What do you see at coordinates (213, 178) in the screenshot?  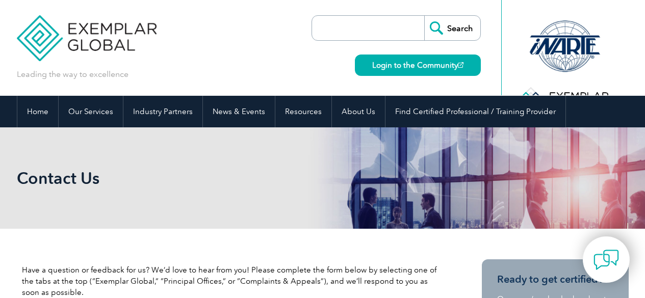 I see `h1: Contact Us` at bounding box center [213, 178].